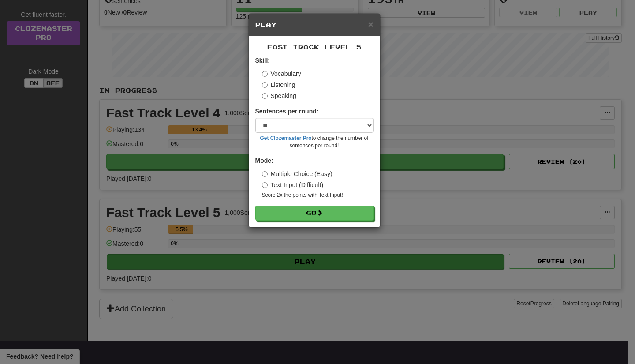 The height and width of the screenshot is (364, 635). Describe the element at coordinates (315, 213) in the screenshot. I see `button: Go` at that location.